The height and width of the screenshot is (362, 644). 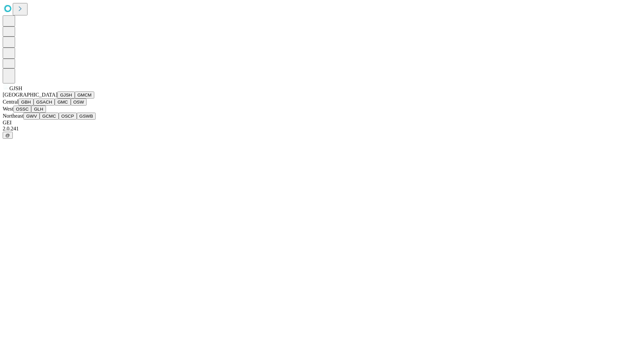 What do you see at coordinates (68, 116) in the screenshot?
I see `button: OSCP` at bounding box center [68, 116].